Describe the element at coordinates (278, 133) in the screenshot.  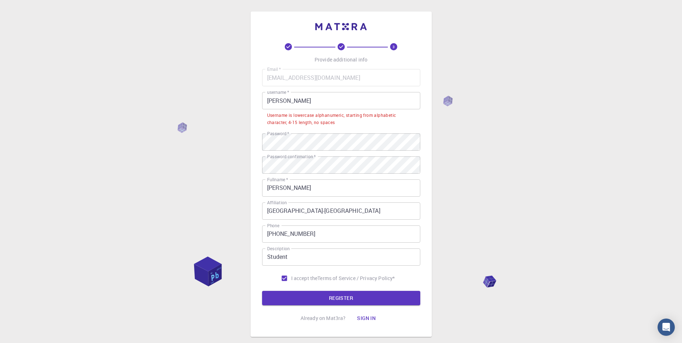
I see `label: Password` at that location.